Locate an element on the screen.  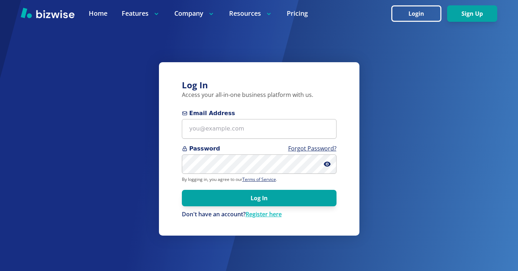
span: Email Address is located at coordinates (259, 113).